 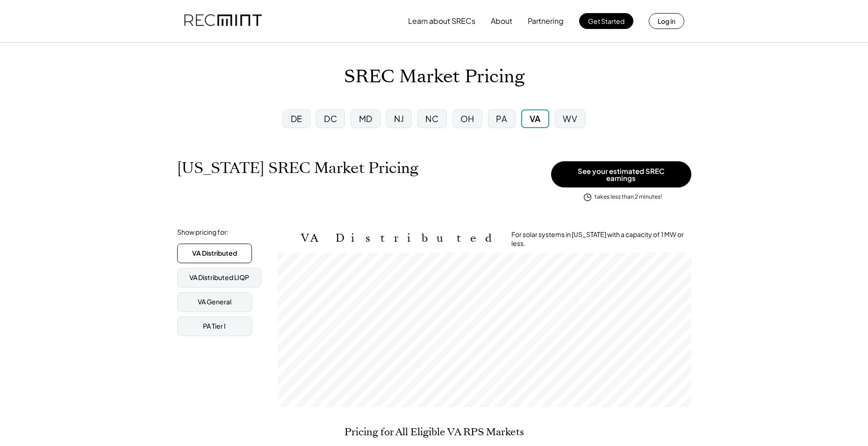 I want to click on button: Learn about SRECs, so click(x=442, y=21).